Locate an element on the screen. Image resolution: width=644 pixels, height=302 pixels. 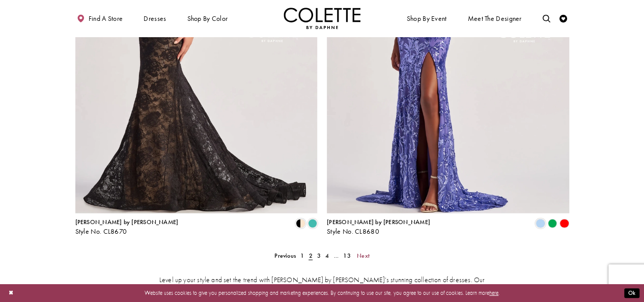
i: Black/Nude is located at coordinates (300, 223).